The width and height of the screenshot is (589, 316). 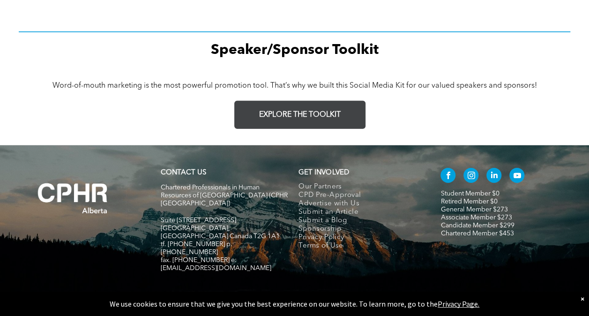 What do you see at coordinates (477, 225) in the screenshot?
I see `a: Candidate Member $299` at bounding box center [477, 225].